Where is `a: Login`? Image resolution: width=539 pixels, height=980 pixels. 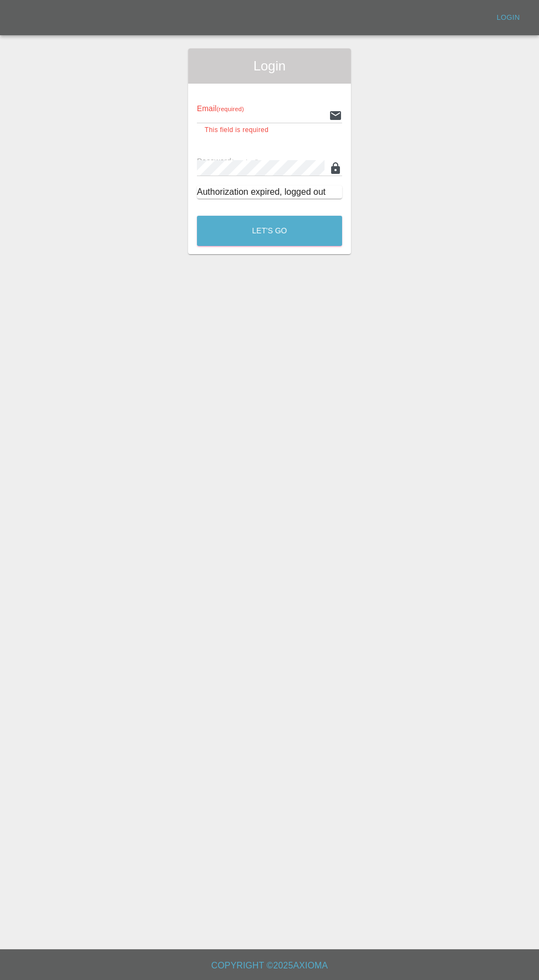 a: Login is located at coordinates (508, 17).